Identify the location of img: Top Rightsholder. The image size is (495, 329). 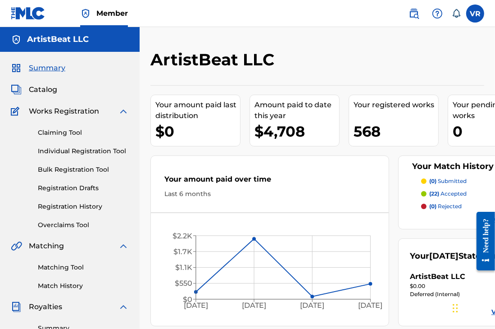
(86, 14).